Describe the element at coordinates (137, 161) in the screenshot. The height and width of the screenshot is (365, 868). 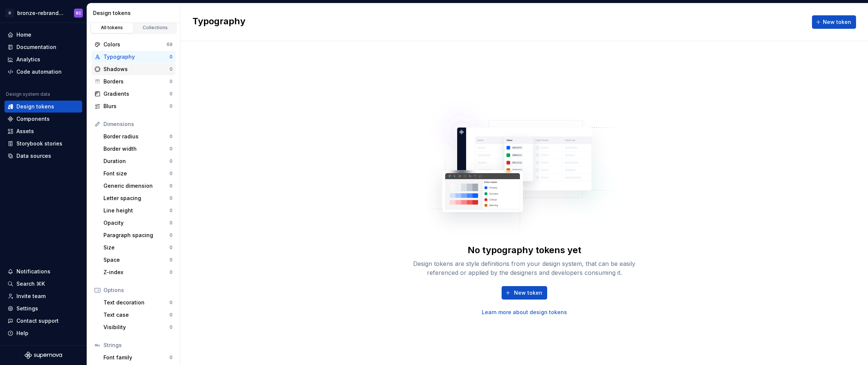
I see `a: Duration0` at that location.